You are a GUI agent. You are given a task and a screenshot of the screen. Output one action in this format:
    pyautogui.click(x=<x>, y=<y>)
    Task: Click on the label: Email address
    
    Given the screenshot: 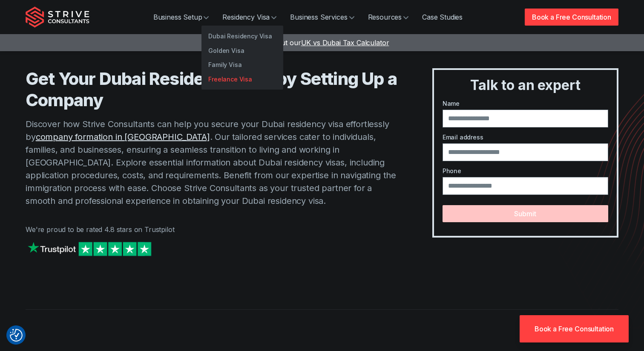 What is the action you would take?
    pyautogui.click(x=525, y=137)
    